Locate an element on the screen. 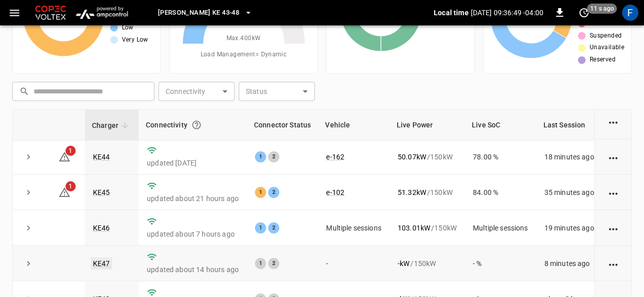 The height and width of the screenshot is (297, 644). a: KE44 is located at coordinates (101, 157).